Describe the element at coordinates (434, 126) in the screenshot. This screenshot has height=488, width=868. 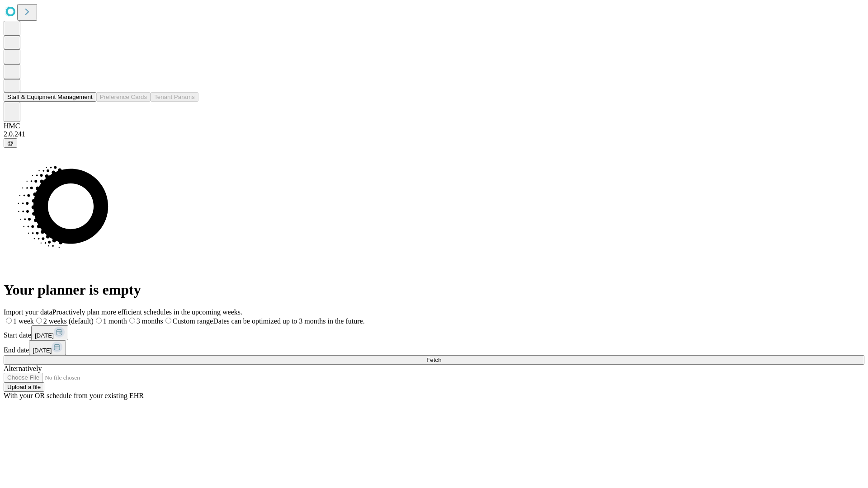
I see `div: HMC` at that location.